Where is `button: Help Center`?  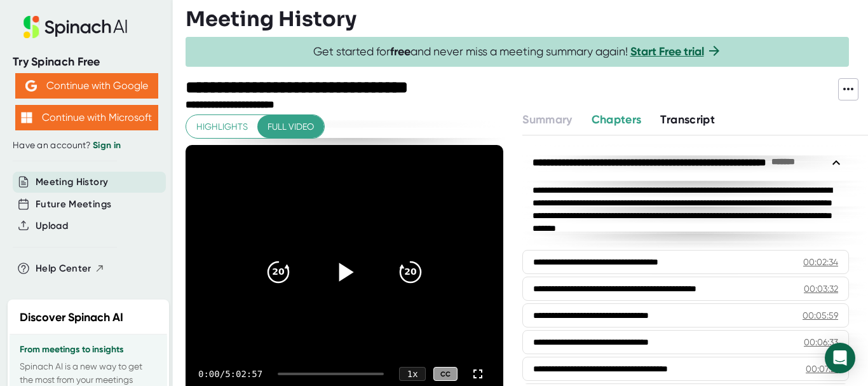 button: Help Center is located at coordinates (70, 268).